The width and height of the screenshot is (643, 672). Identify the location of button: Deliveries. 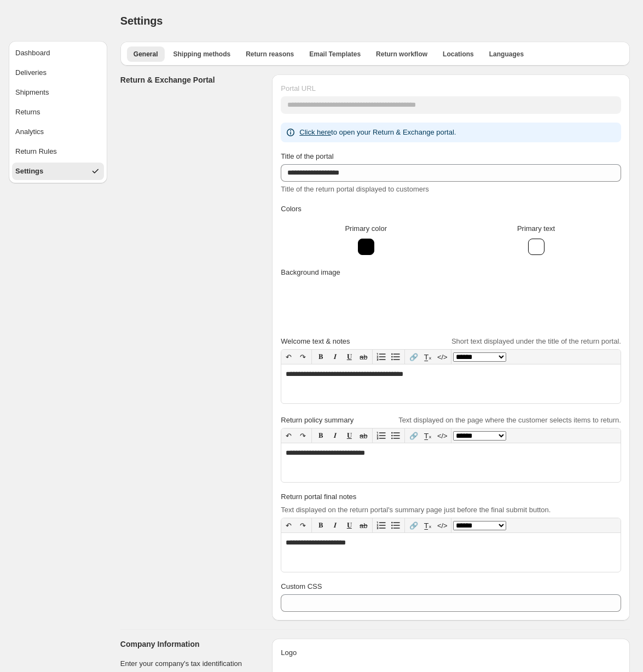
(58, 73).